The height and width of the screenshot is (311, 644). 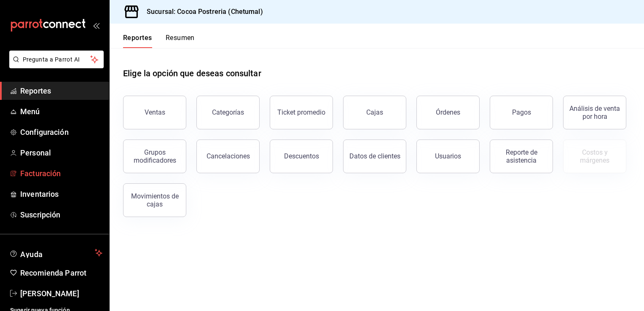 What do you see at coordinates (61, 214) in the screenshot?
I see `span: Suscripción` at bounding box center [61, 214].